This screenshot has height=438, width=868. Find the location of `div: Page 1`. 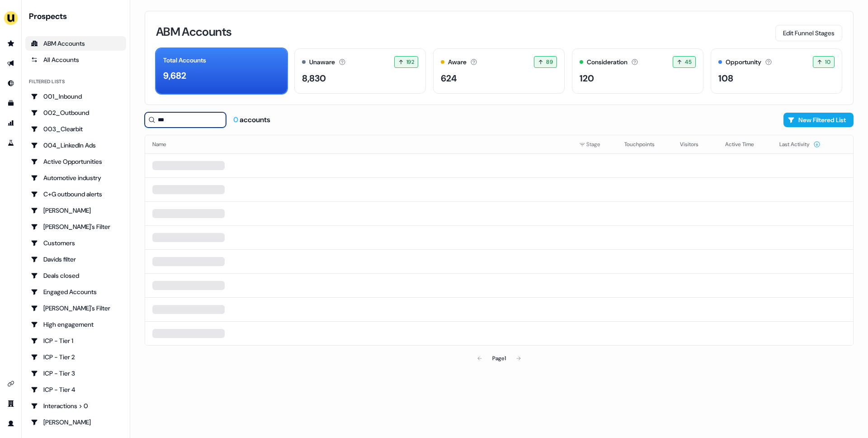

div: Page 1 is located at coordinates (500, 358).